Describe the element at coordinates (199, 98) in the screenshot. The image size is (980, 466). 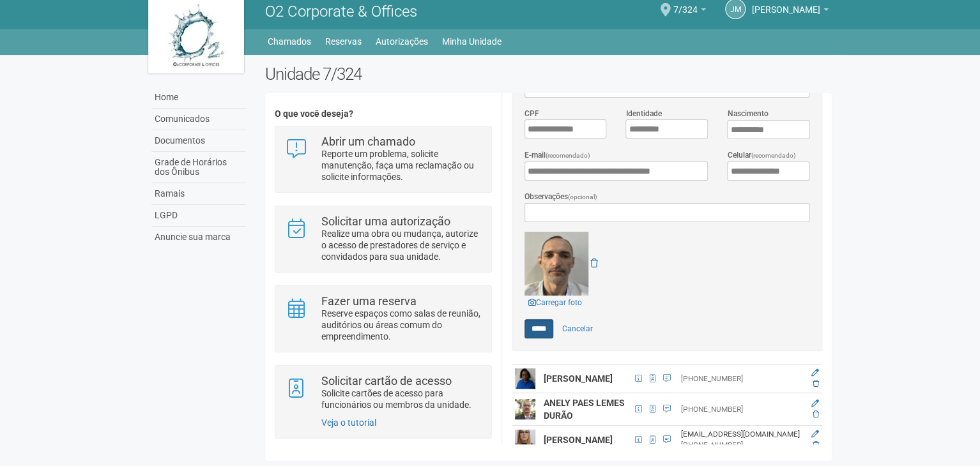
I see `a: Home` at that location.